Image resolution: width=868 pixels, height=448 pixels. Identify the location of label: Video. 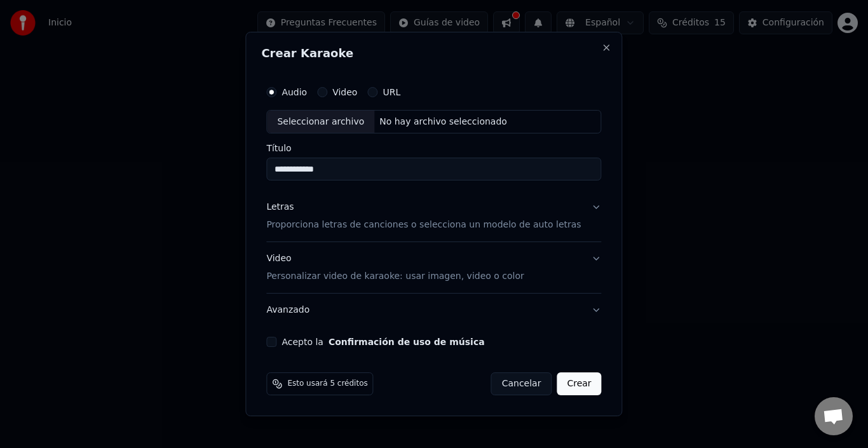
(345, 92).